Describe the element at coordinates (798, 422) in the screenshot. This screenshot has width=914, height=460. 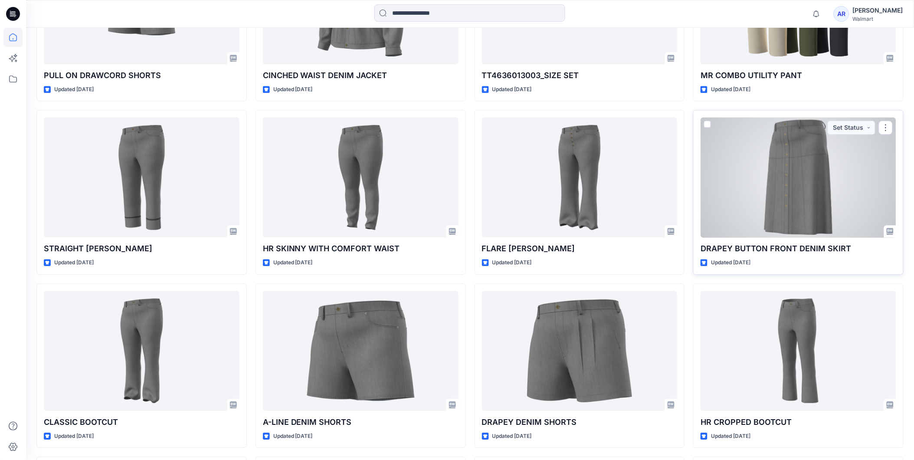
I see `p: HR CROPPED BOOTCUT` at that location.